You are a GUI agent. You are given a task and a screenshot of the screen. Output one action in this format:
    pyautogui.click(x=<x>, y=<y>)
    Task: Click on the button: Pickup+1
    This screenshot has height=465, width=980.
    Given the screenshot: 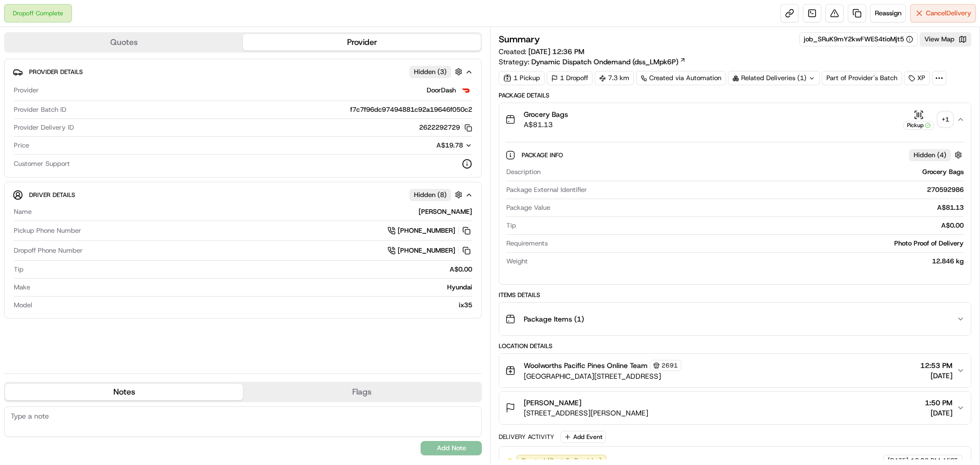 What is the action you would take?
    pyautogui.click(x=928, y=120)
    